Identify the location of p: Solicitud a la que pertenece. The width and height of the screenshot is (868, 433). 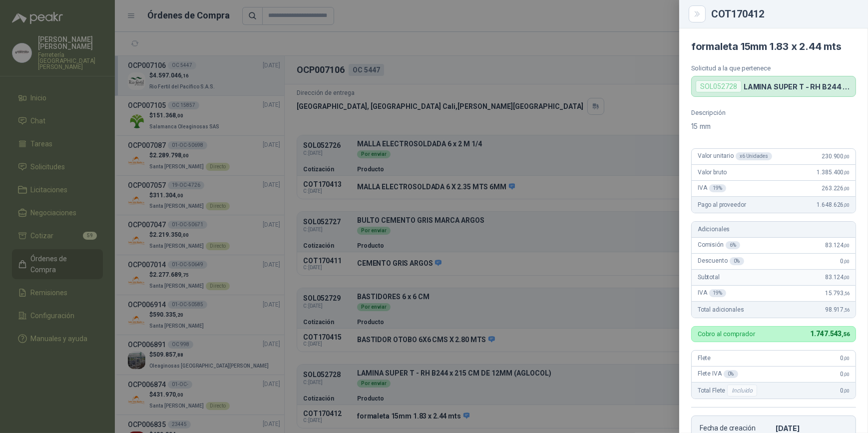
(773, 68).